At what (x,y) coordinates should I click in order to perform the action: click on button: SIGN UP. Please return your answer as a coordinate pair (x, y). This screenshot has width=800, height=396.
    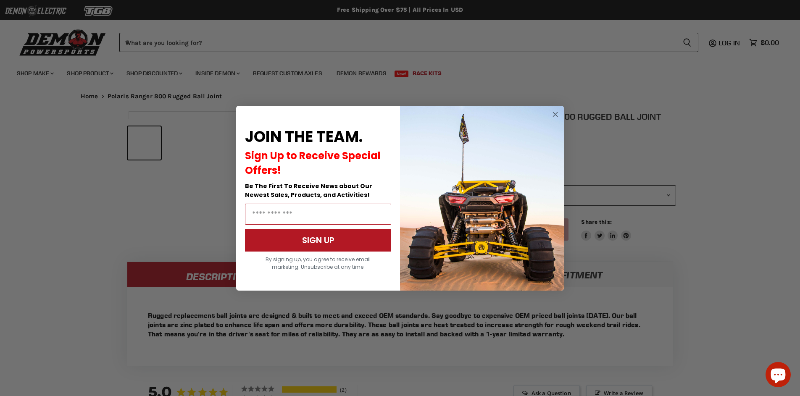
    Looking at the image, I should click on (318, 240).